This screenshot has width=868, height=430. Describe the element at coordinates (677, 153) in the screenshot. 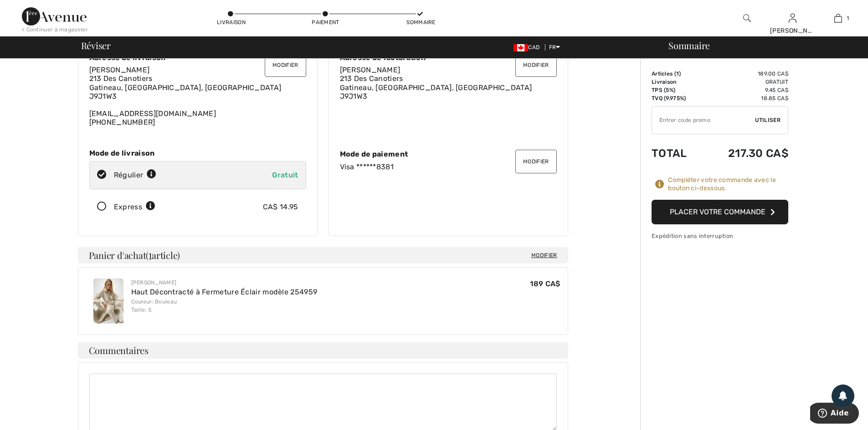

I see `td: Total` at that location.